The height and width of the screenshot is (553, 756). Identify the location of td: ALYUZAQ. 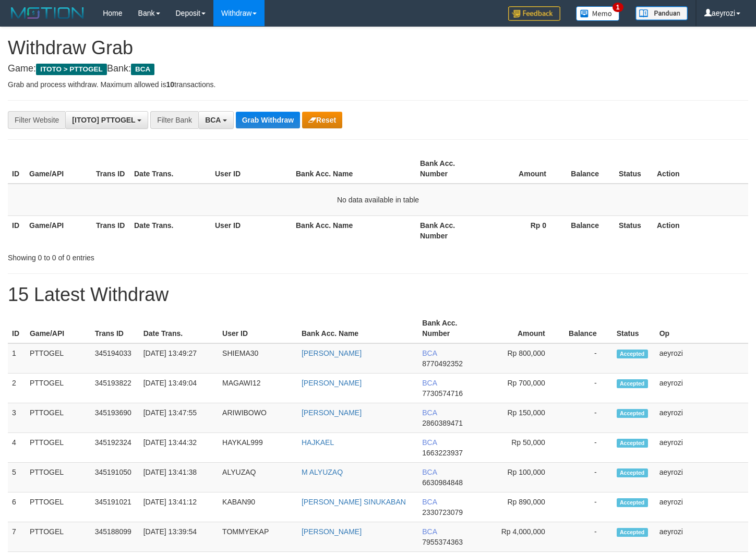
(258, 477).